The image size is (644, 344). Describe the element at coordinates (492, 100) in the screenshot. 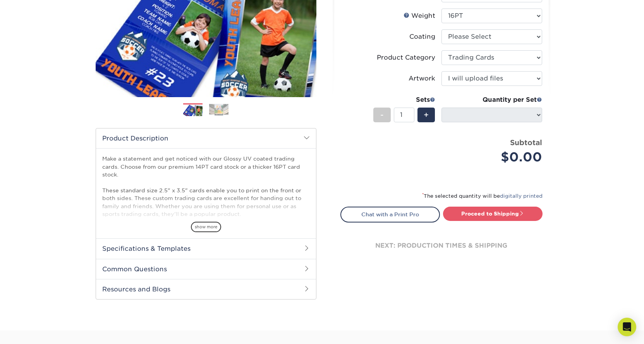

I see `div: Quantity per Set` at that location.